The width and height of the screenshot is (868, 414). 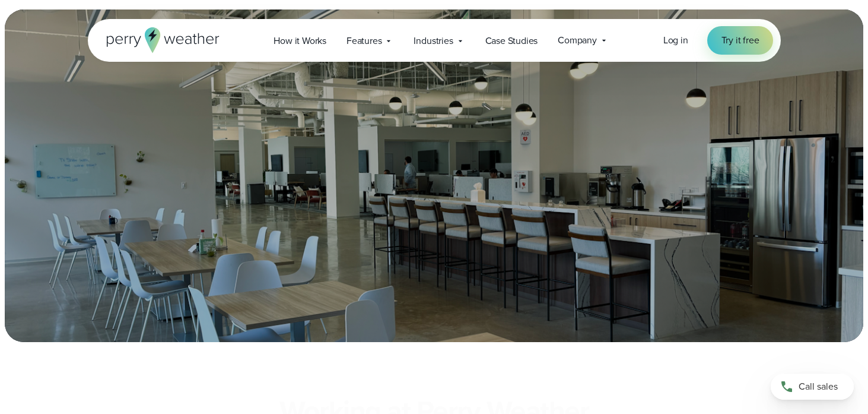 What do you see at coordinates (740, 40) in the screenshot?
I see `a: Try it free` at bounding box center [740, 40].